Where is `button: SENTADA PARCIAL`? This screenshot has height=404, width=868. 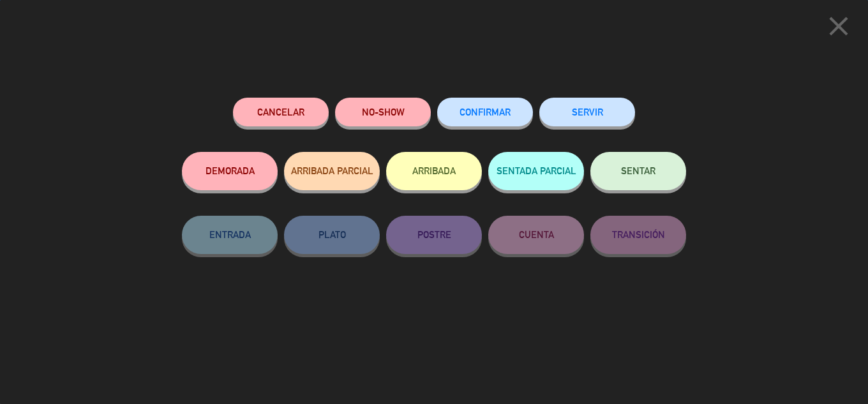 button: SENTADA PARCIAL is located at coordinates (536, 171).